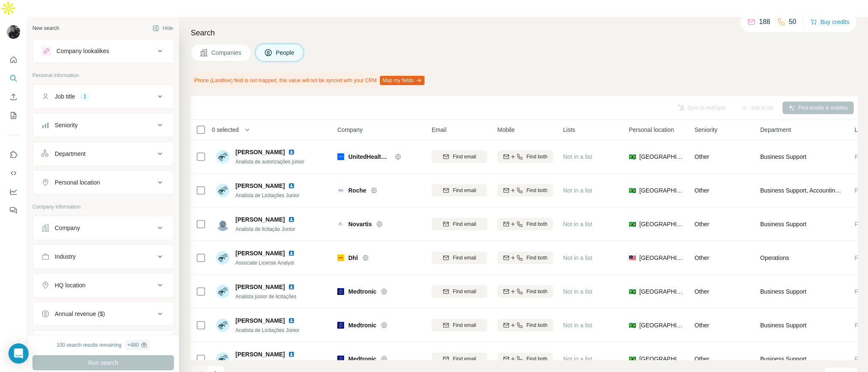 This screenshot has height=372, width=868. Describe the element at coordinates (226, 53) in the screenshot. I see `span: Companies` at that location.